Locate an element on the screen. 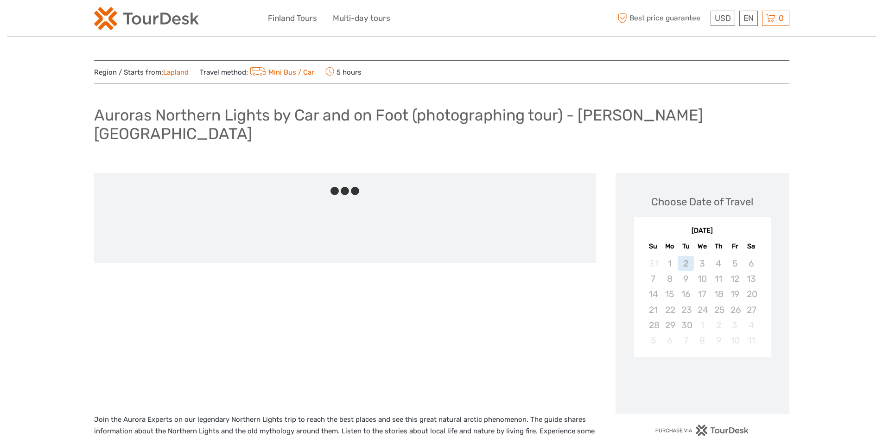 The height and width of the screenshot is (438, 883). div: Not available Sunday, August 31st, 2025 is located at coordinates (653, 263).